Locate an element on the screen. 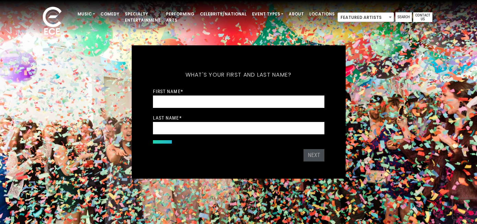 This screenshot has height=224, width=477. img: ece_new_logo_whitev2-1.png is located at coordinates (52, 21).